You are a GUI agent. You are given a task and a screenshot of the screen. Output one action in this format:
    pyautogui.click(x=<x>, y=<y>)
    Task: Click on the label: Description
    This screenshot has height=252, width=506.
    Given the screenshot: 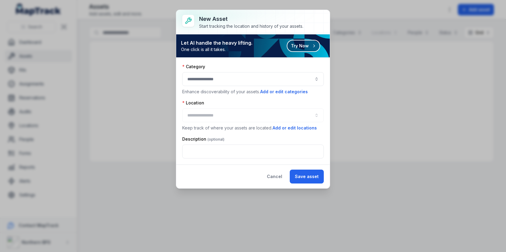 What is the action you would take?
    pyautogui.click(x=203, y=139)
    